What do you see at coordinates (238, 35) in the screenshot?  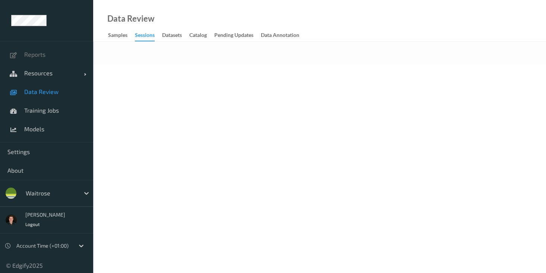 I see `a: Pending Updates` at bounding box center [238, 35].